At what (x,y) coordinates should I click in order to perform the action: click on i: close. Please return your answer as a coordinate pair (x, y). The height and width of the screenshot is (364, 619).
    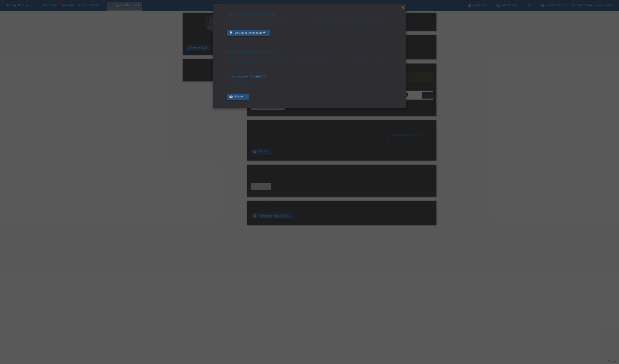
    Looking at the image, I should click on (403, 7).